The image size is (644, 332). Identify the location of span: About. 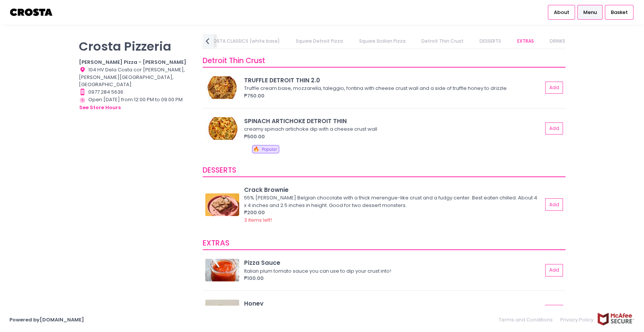
(561, 13).